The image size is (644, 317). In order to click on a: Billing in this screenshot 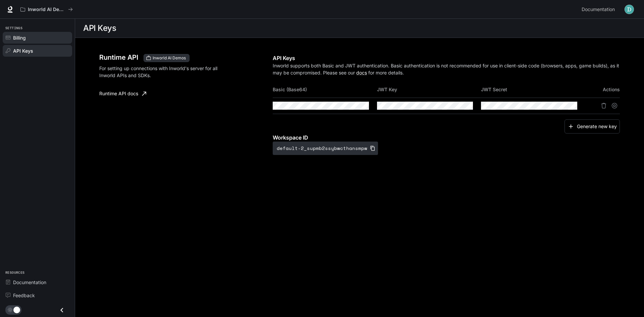, I will do `click(38, 38)`.